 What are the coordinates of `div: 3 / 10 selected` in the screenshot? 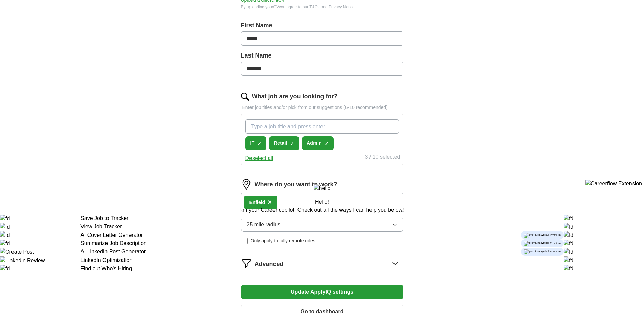 It's located at (383, 158).